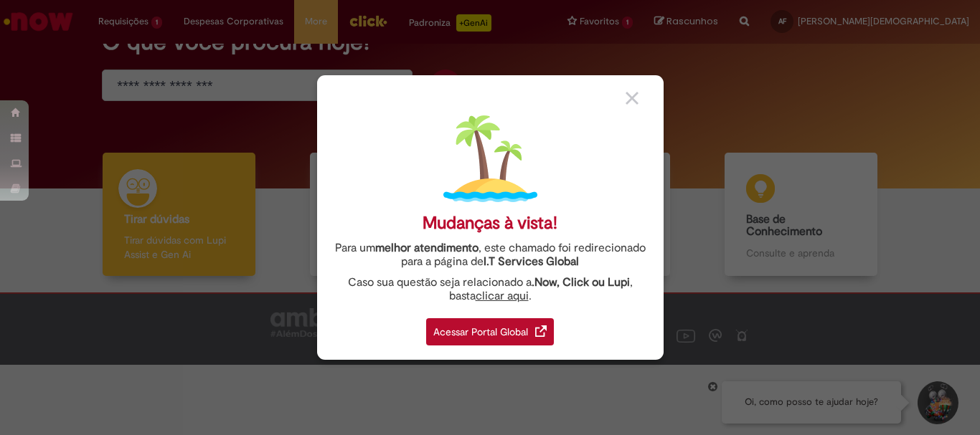  Describe the element at coordinates (580, 283) in the screenshot. I see `strong: .Now, Click ou Lupi` at that location.